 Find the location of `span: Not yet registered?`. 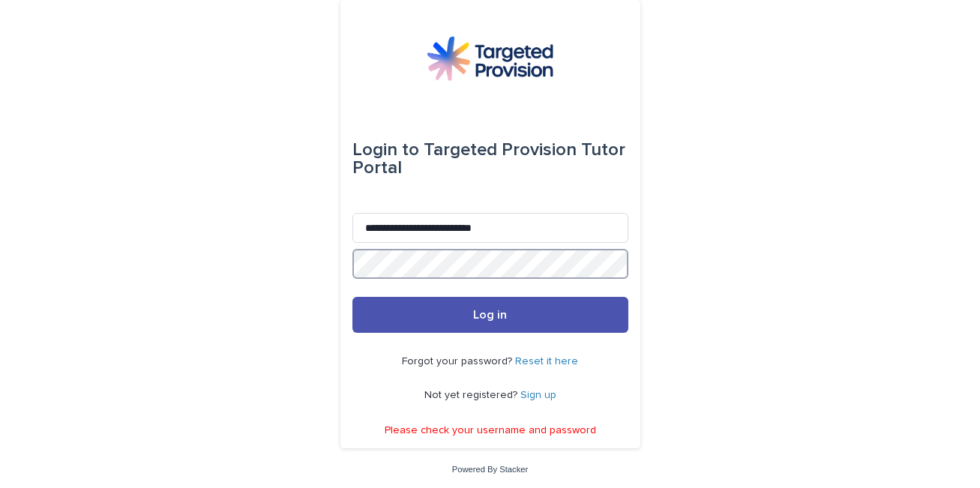

span: Not yet registered? is located at coordinates (473, 395).